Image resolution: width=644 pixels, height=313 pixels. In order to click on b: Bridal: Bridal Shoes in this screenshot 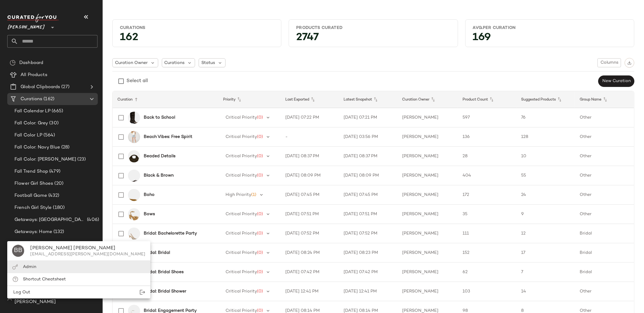, I will do `click(164, 271)`.